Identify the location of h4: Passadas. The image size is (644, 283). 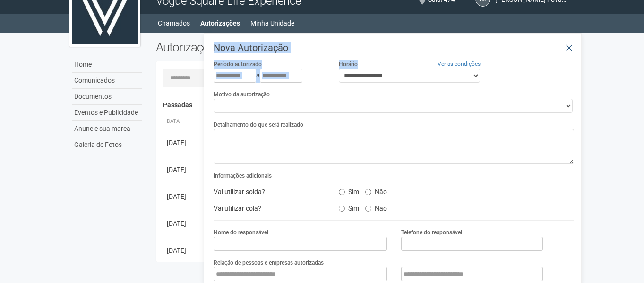
(366, 105).